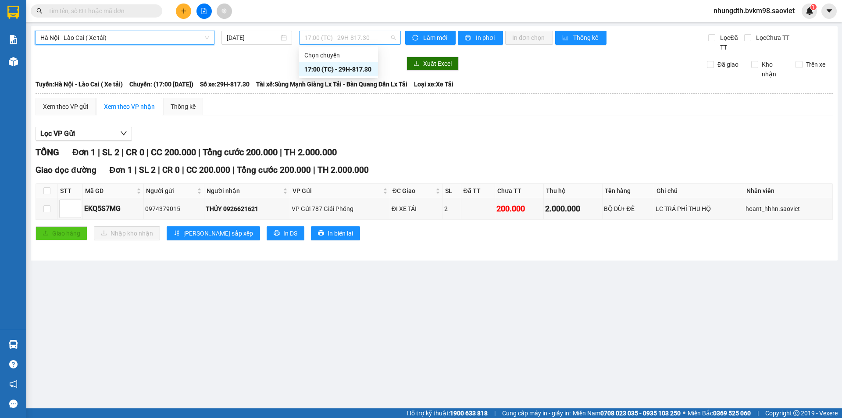 The height and width of the screenshot is (418, 842). I want to click on span: In biên lai, so click(340, 233).